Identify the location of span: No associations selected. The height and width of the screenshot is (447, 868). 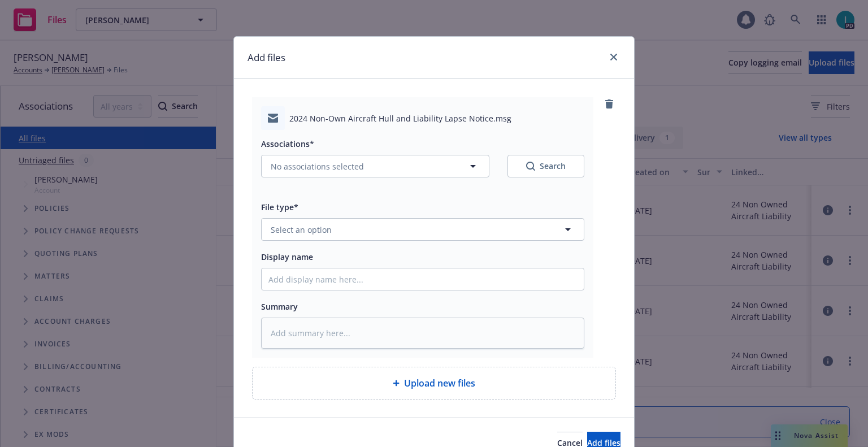
(317, 166).